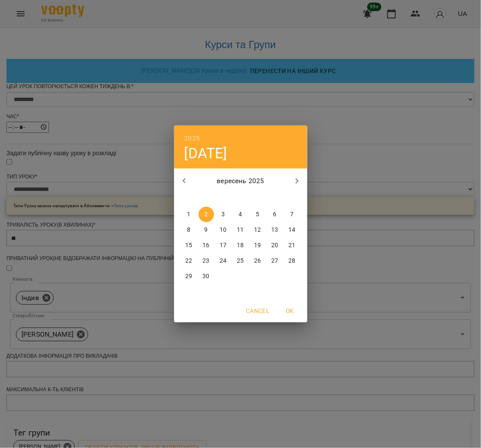 This screenshot has width=481, height=448. Describe the element at coordinates (257, 311) in the screenshot. I see `span: Cancel` at that location.